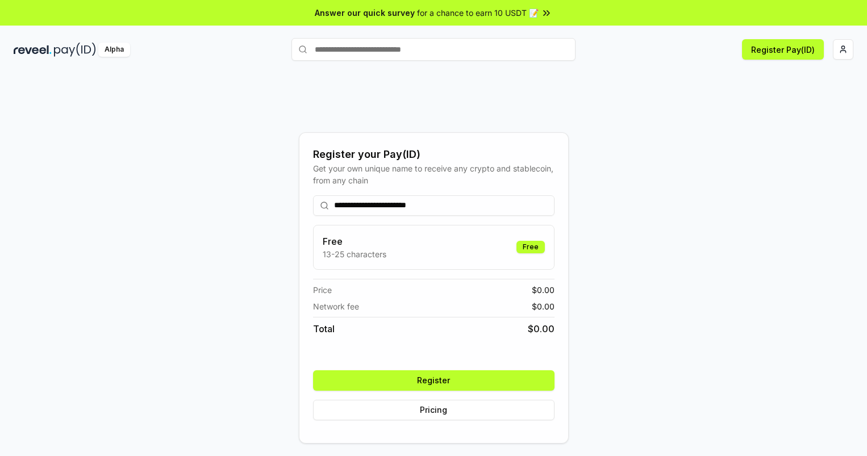 Image resolution: width=867 pixels, height=456 pixels. I want to click on h3: Free, so click(355, 241).